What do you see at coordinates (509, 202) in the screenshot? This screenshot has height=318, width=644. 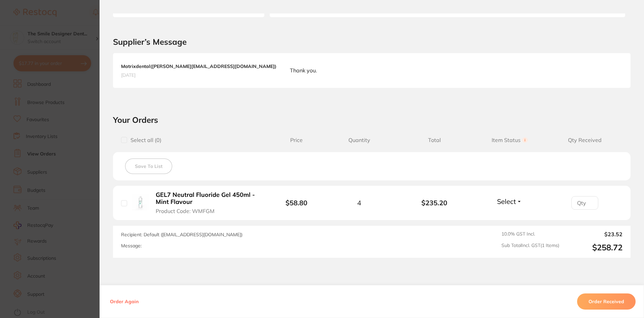 I see `button: Select` at bounding box center [509, 202].